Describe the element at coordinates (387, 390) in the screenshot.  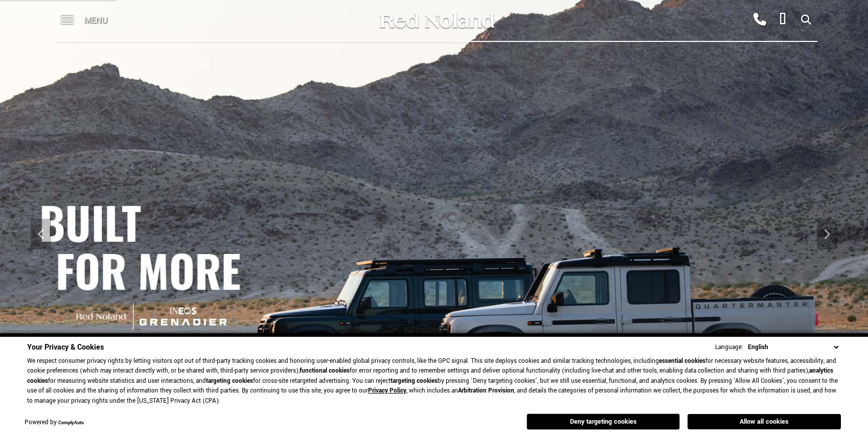
I see `a: Privacy Policy` at that location.